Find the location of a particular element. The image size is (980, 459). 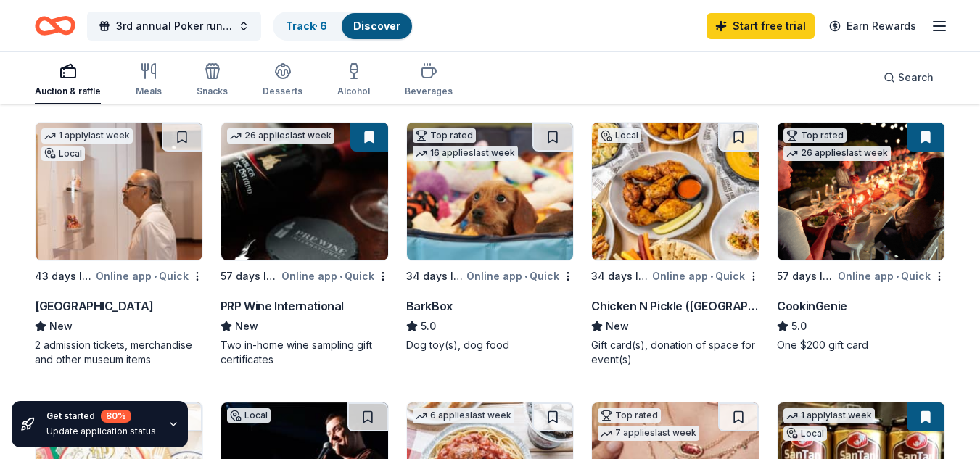

div: 16 applies last week is located at coordinates (465, 153).